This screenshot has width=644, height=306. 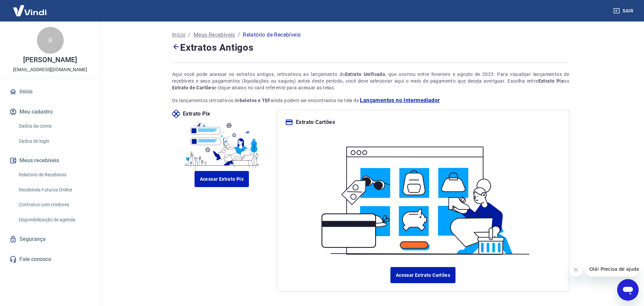 I want to click on p: Os lançamentos retroativos de ainda podem ser encontrados na tela de, so click(x=371, y=100).